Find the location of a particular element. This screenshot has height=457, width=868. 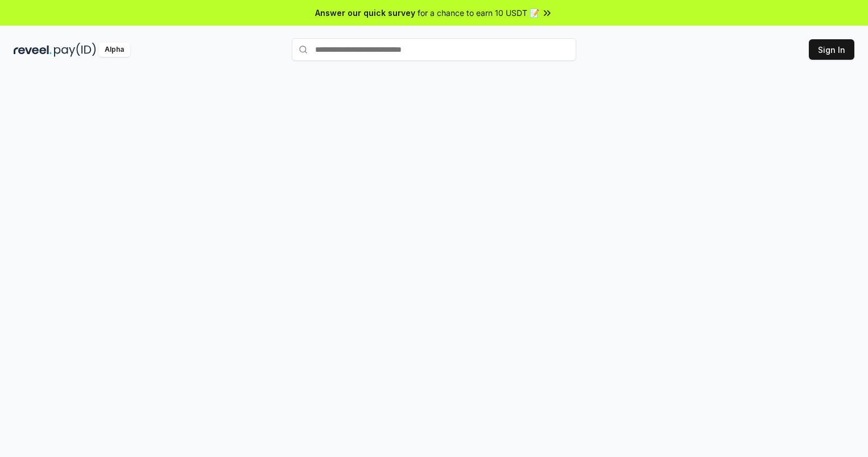

img: reveel_dark is located at coordinates (32, 50).